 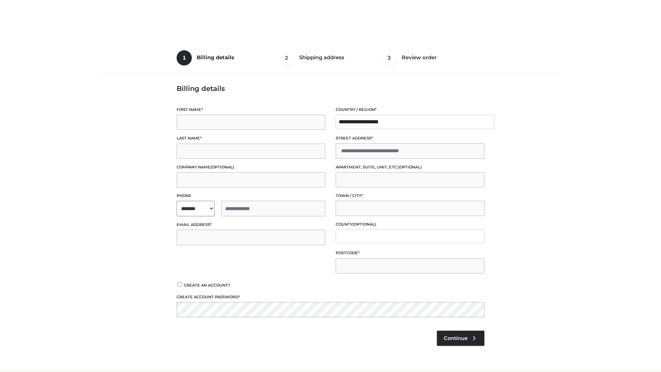 What do you see at coordinates (251, 109) in the screenshot?
I see `label: First name` at bounding box center [251, 109].